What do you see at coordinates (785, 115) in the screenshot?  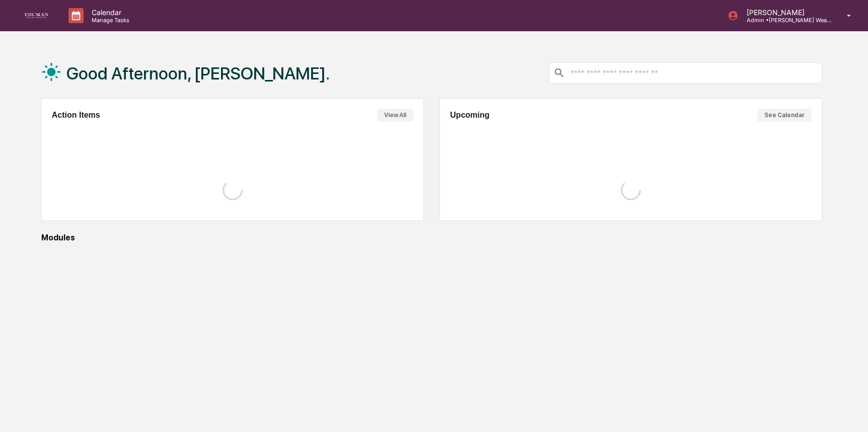 I see `button: See Calendar` at bounding box center [785, 115].